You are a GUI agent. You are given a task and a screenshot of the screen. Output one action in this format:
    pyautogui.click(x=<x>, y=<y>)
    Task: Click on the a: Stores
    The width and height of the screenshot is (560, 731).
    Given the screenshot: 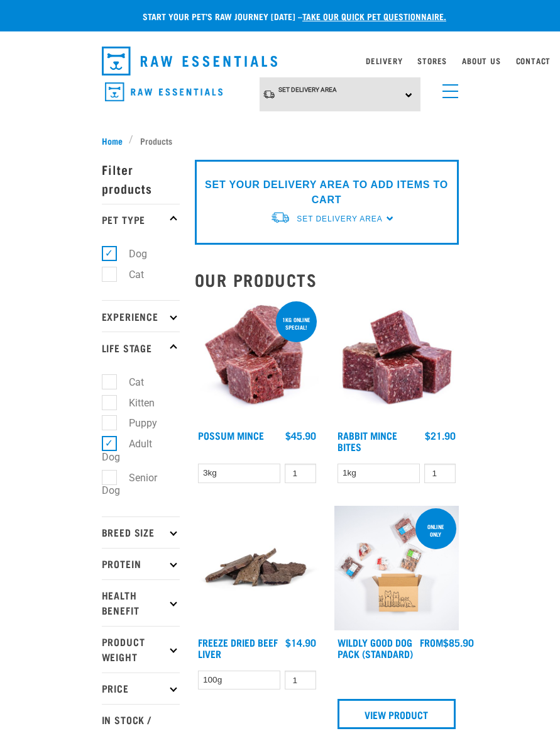 What is the action you would take?
    pyautogui.click(x=432, y=60)
    